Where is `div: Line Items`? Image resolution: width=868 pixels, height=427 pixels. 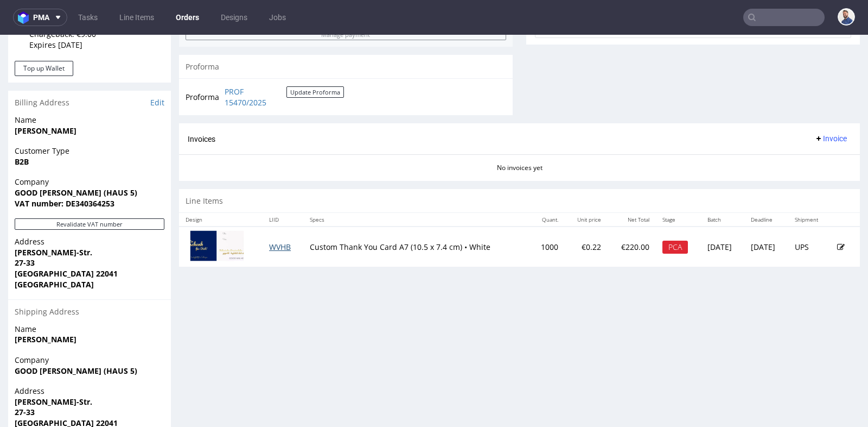
div: Line Items is located at coordinates (519, 166).